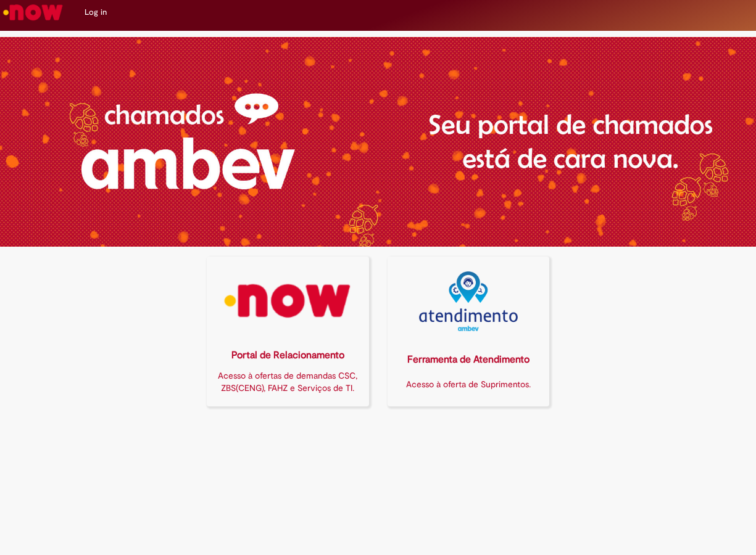  What do you see at coordinates (287, 382) in the screenshot?
I see `div: Acesso à ofertas de demandas CSC, ZBS(CENG), FAHZ e Serviços de TI.` at bounding box center [287, 382].